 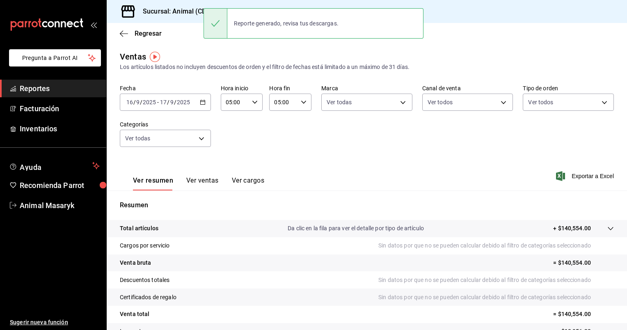 What do you see at coordinates (367, 67) in the screenshot?
I see `div: Los artículos listados no incluyen descuentos de orden y el filtro de fechas está limitado a un m...` at bounding box center [367, 67].